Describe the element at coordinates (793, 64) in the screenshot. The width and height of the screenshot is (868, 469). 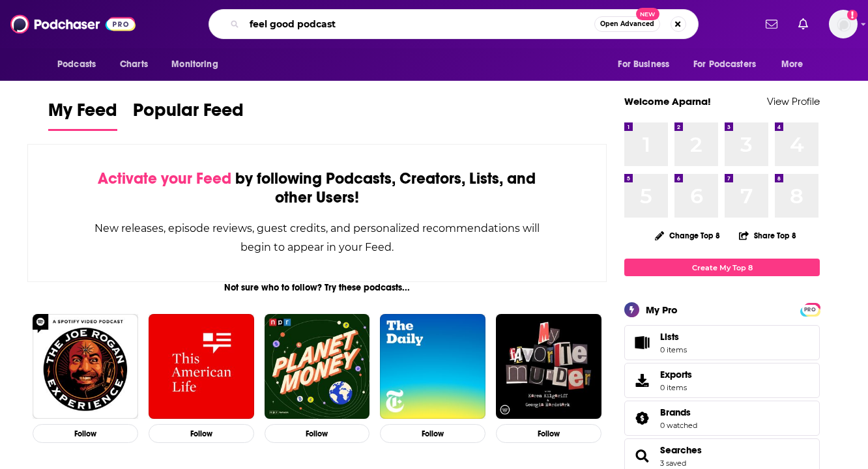
I see `span: More` at that location.